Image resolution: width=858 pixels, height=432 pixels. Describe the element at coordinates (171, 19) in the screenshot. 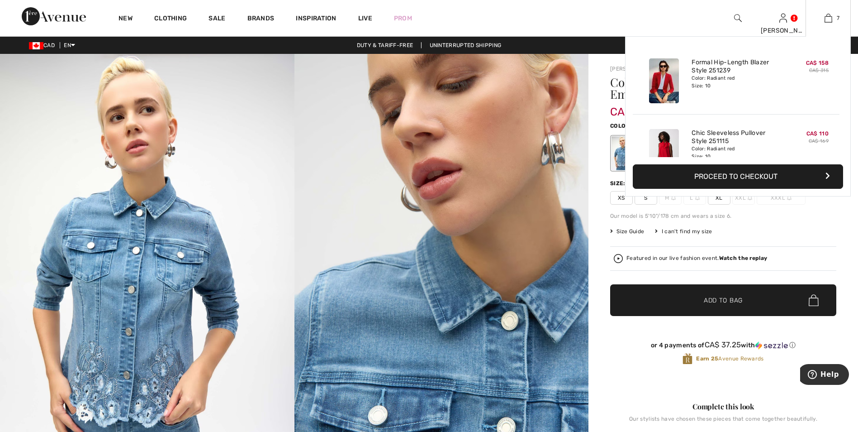

I see `a: Clothing` at that location.